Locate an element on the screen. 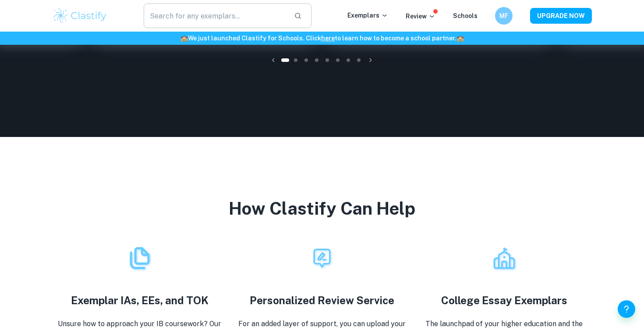  a: Clastify logo is located at coordinates (80, 16).